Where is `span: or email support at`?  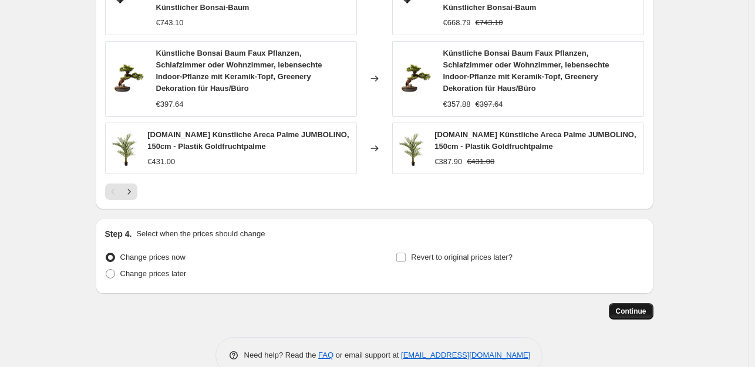
span: or email support at is located at coordinates (367, 355).